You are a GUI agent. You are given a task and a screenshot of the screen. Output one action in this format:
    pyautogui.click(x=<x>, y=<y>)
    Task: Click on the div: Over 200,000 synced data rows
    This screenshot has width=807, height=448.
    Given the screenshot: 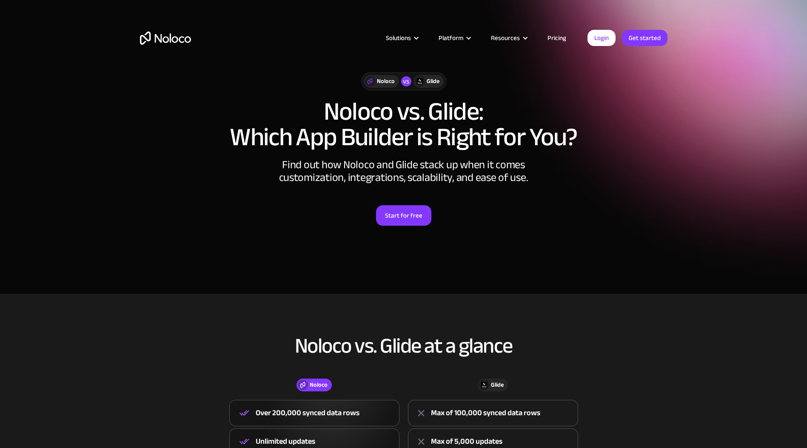 What is the action you would take?
    pyautogui.click(x=308, y=413)
    